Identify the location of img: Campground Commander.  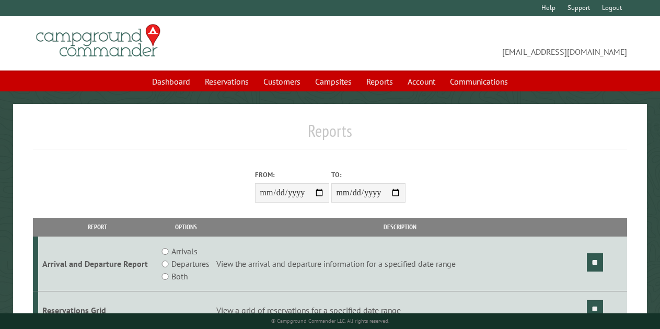
(98, 41).